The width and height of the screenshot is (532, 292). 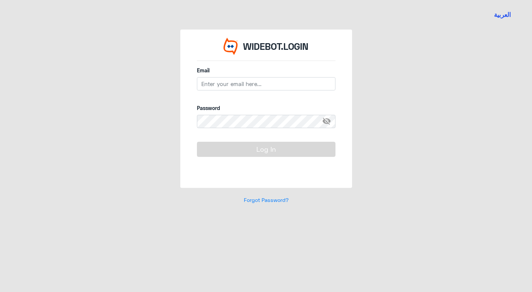 What do you see at coordinates (231, 46) in the screenshot?
I see `img: Widebot Logo` at bounding box center [231, 46].